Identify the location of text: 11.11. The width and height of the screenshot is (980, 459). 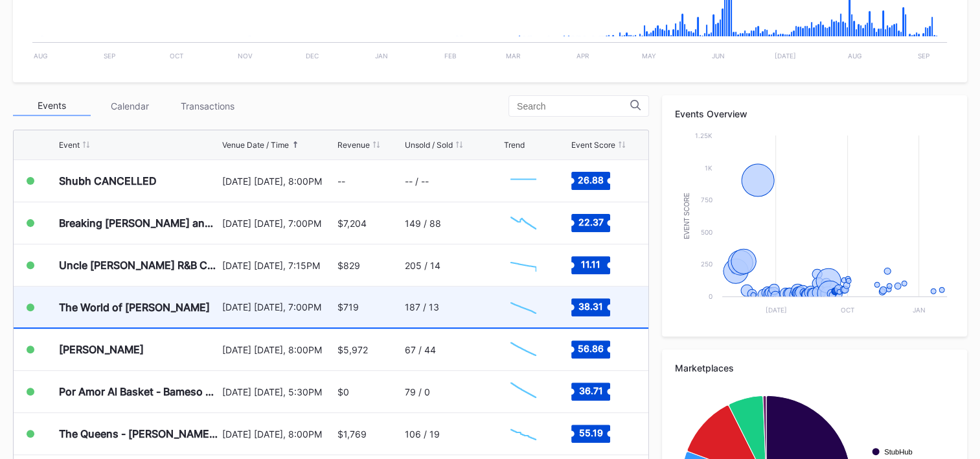
(591, 264).